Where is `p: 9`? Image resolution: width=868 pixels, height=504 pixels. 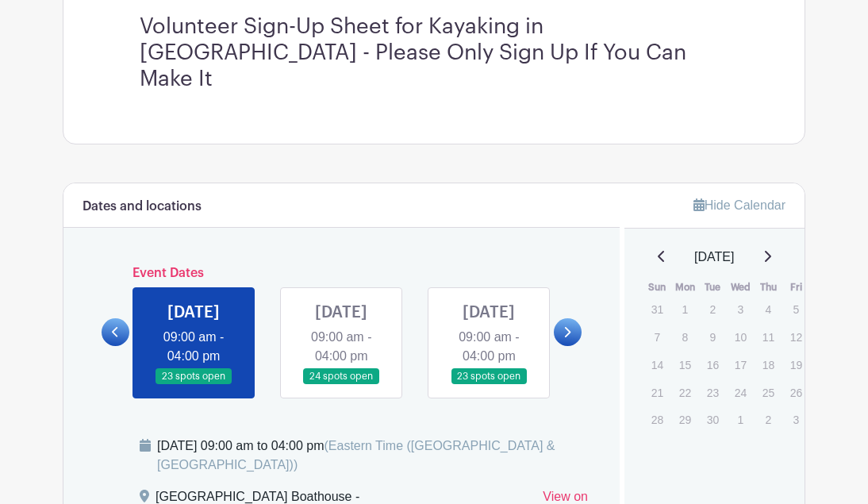
p: 9 is located at coordinates (713, 337).